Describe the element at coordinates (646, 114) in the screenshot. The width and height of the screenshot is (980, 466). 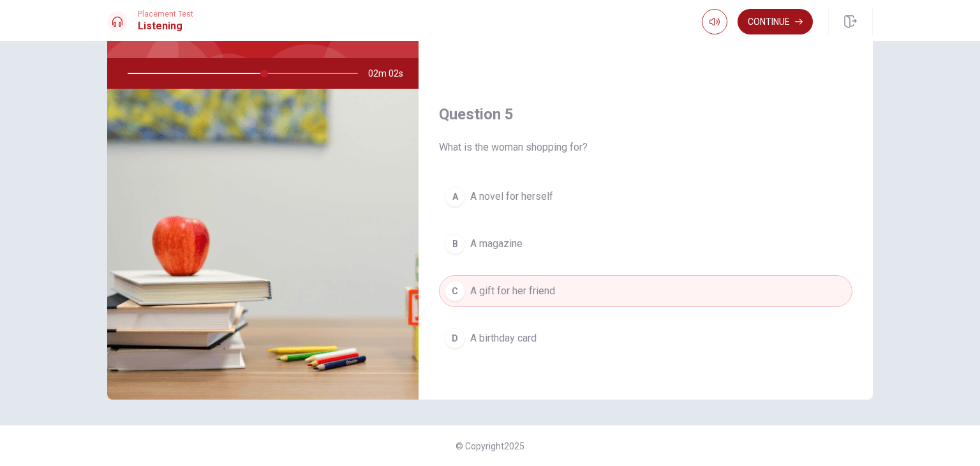
I see `h4: Question 5` at that location.